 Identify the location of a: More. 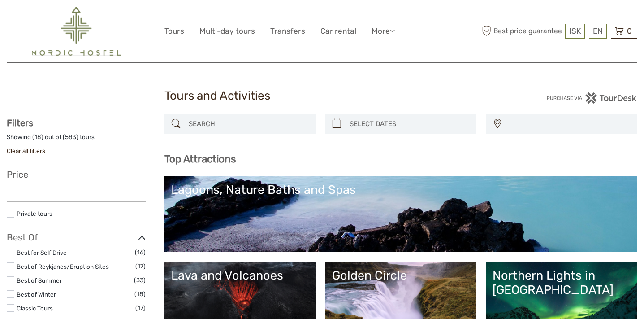
(383, 31).